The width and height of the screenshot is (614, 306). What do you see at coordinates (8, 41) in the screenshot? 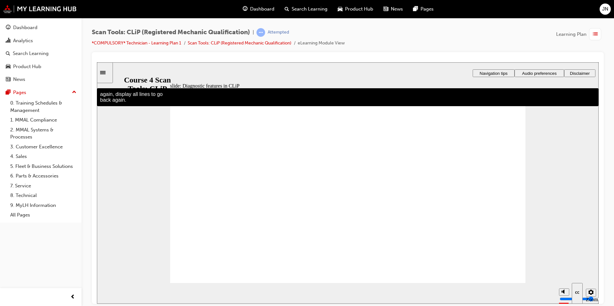
I see `span: chart-icon` at bounding box center [8, 41].